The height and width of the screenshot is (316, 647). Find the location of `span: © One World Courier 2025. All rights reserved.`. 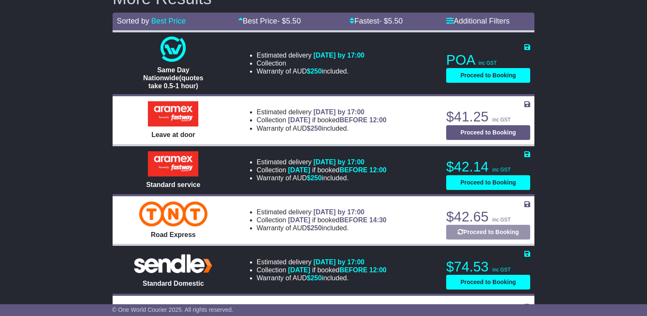

span: © One World Courier 2025. All rights reserved. is located at coordinates (173, 309).